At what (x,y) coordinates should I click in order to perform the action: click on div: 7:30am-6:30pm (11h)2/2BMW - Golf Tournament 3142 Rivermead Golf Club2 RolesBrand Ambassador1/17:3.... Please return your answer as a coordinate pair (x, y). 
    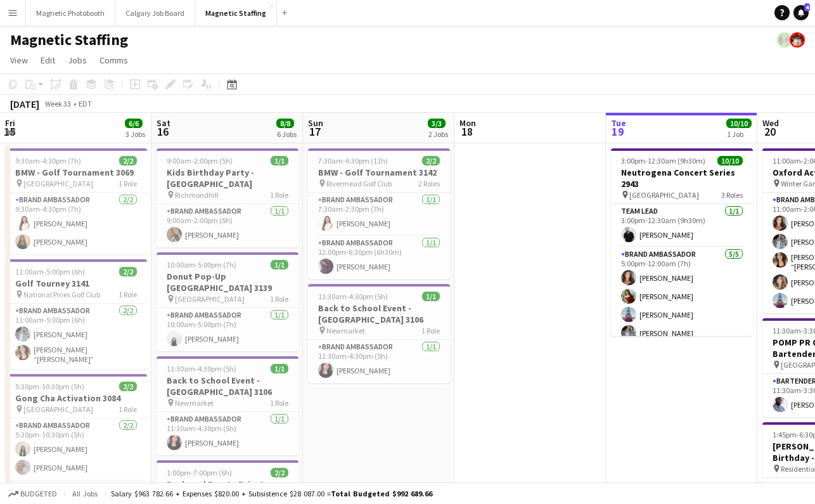
    Looking at the image, I should click on (379, 214).